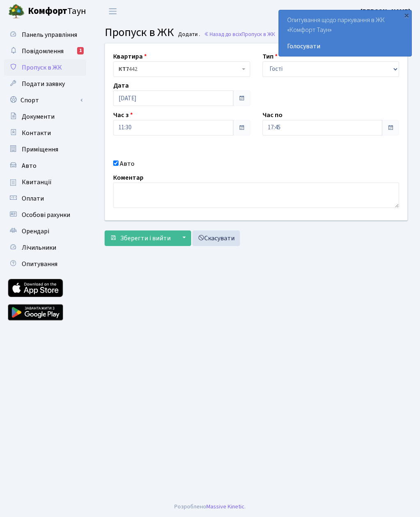 The height and width of the screenshot is (517, 420). Describe the element at coordinates (33, 199) in the screenshot. I see `span: Оплати` at that location.